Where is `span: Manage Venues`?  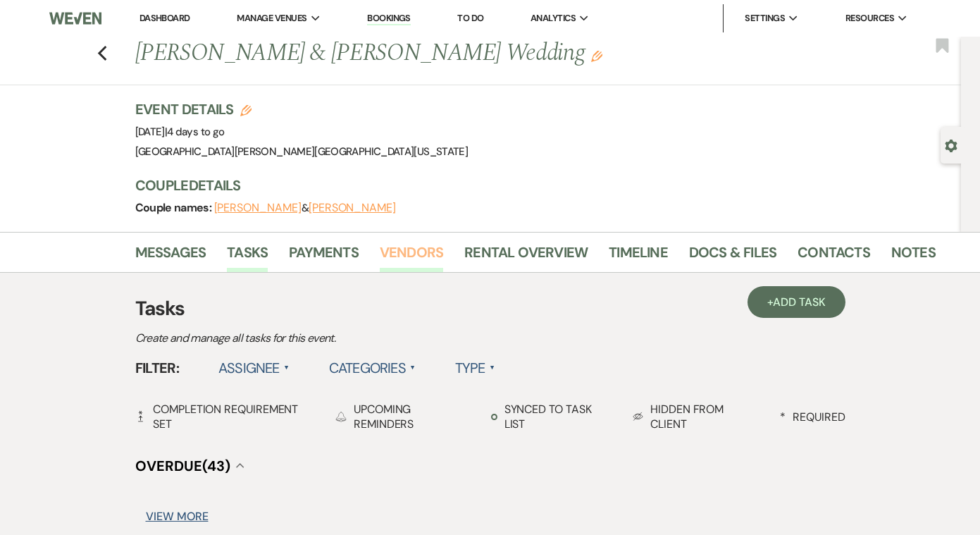 span: Manage Venues is located at coordinates (271, 19).